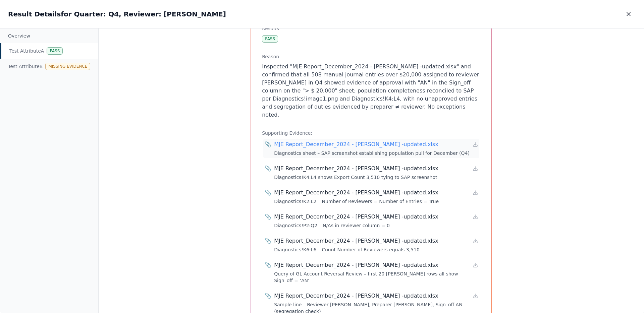 This screenshot has height=313, width=644. What do you see at coordinates (376, 178) in the screenshot?
I see `div: Diagnostics!K4:L4 shows Export Count 3,510 tying to SAP screenshot` at bounding box center [376, 178].